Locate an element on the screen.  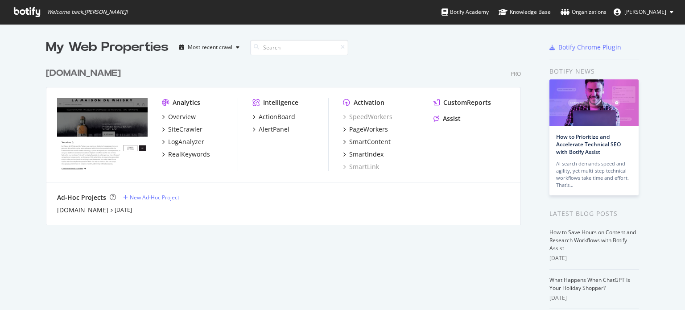
div: My Web Properties is located at coordinates (107, 47).